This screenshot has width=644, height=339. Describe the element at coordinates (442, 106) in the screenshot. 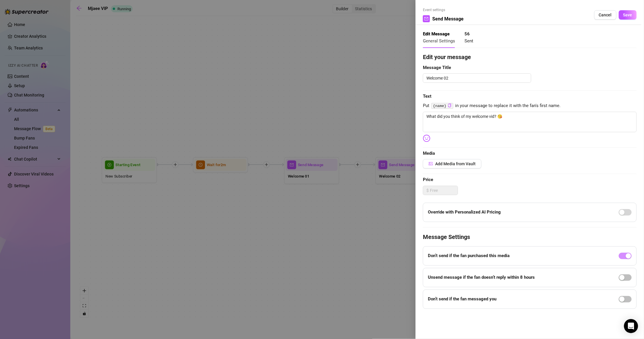

I see `code: {name}` at that location.